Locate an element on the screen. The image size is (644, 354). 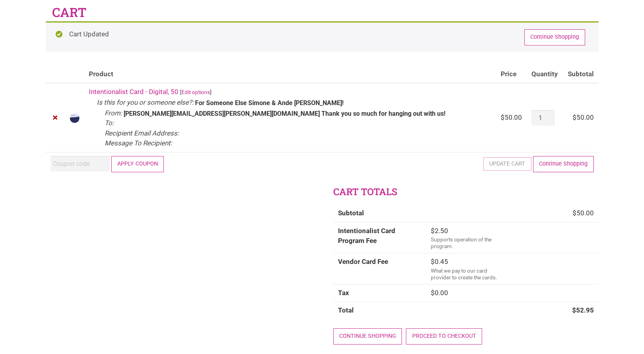
a: Edit options is located at coordinates (196, 92).